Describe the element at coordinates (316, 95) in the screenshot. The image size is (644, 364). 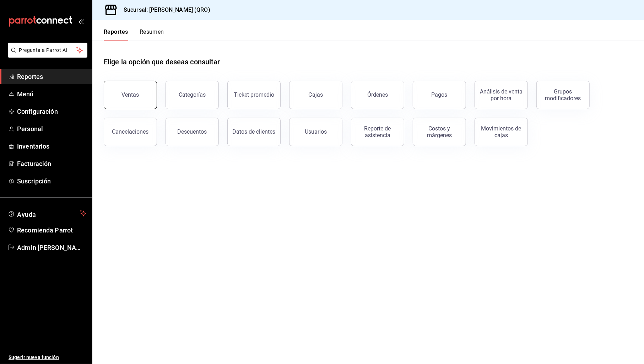
I see `a: Cajas` at that location.